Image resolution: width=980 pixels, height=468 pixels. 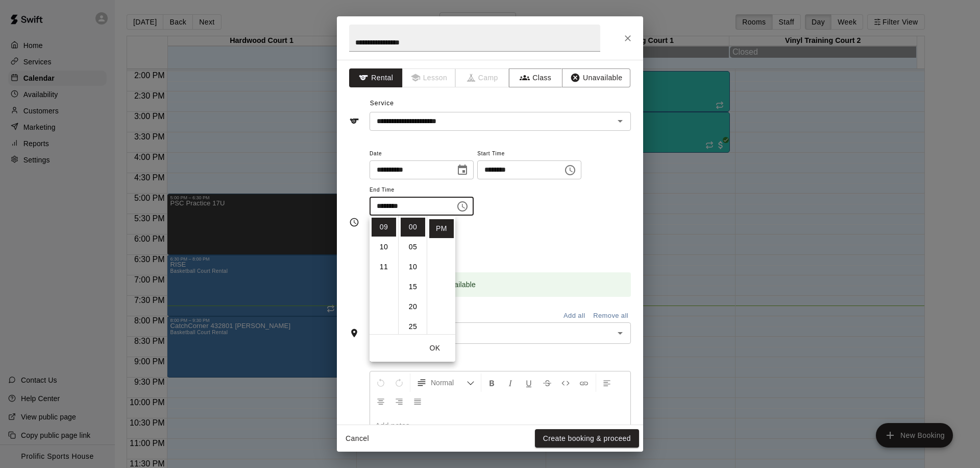 I want to click on span: Normal, so click(x=448, y=383).